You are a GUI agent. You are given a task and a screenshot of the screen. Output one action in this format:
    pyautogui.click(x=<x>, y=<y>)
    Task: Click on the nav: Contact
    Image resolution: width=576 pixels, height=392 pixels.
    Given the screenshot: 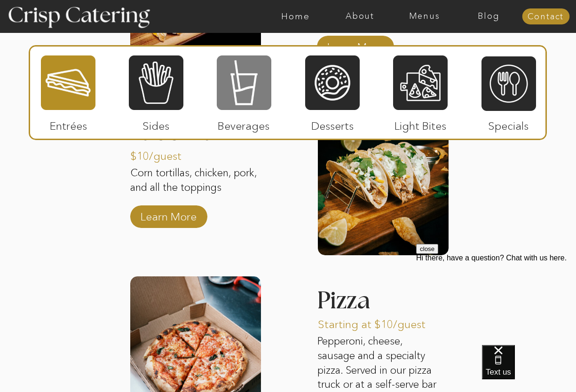 What is the action you would take?
    pyautogui.click(x=546, y=17)
    